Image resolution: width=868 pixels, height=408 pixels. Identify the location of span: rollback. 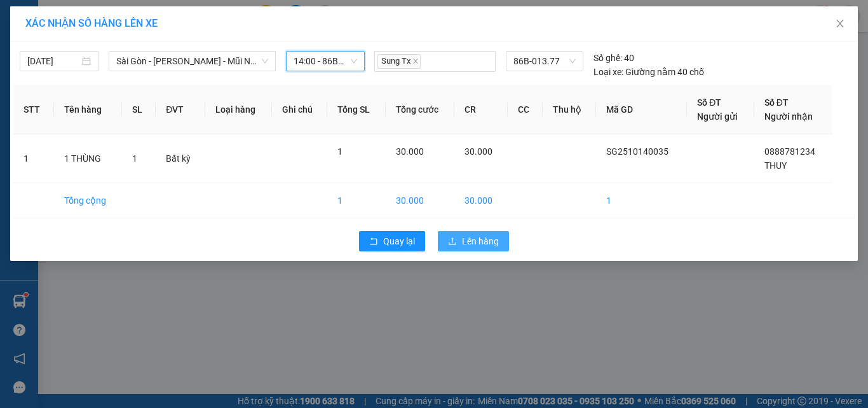
(373, 241).